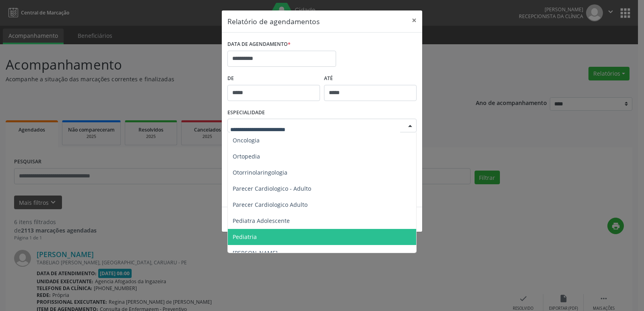  What do you see at coordinates (270, 204) in the screenshot?
I see `span: Parecer Cardiologico Adulto` at bounding box center [270, 204].